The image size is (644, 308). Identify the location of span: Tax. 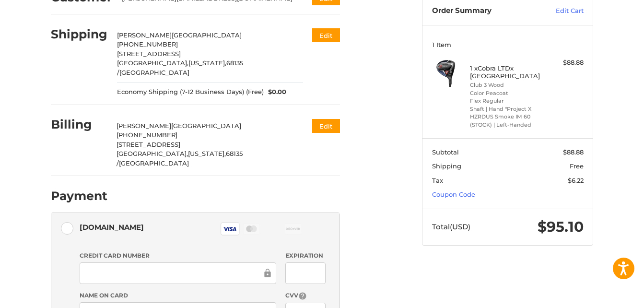
(437, 180).